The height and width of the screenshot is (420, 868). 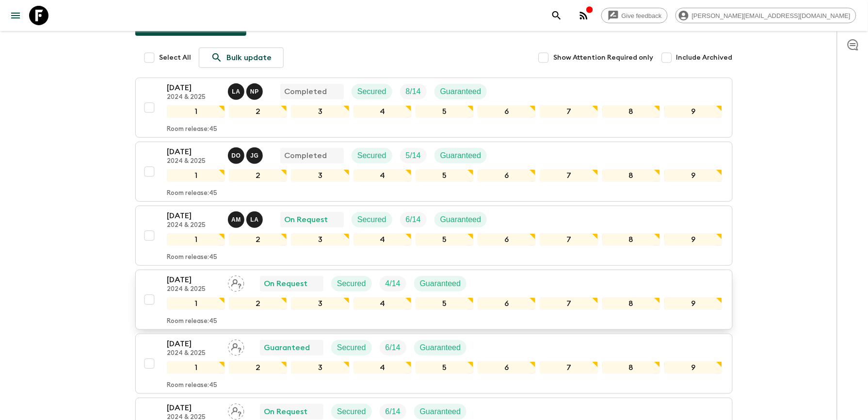 What do you see at coordinates (175, 58) in the screenshot?
I see `span: Select All` at bounding box center [175, 58].